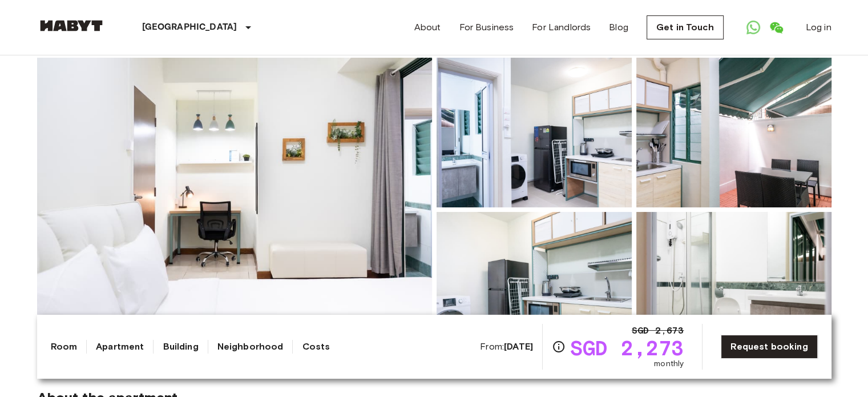 The height and width of the screenshot is (397, 868). I want to click on a: Get in Touch, so click(685, 28).